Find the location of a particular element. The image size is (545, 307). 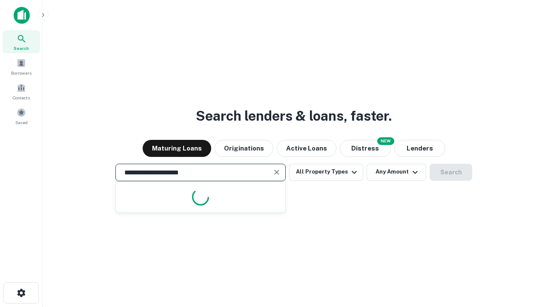

button: Maturing Loans is located at coordinates (177, 148).